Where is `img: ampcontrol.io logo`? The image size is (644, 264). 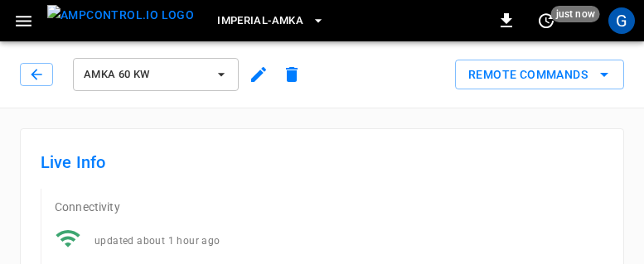 img: ampcontrol.io logo is located at coordinates (120, 15).